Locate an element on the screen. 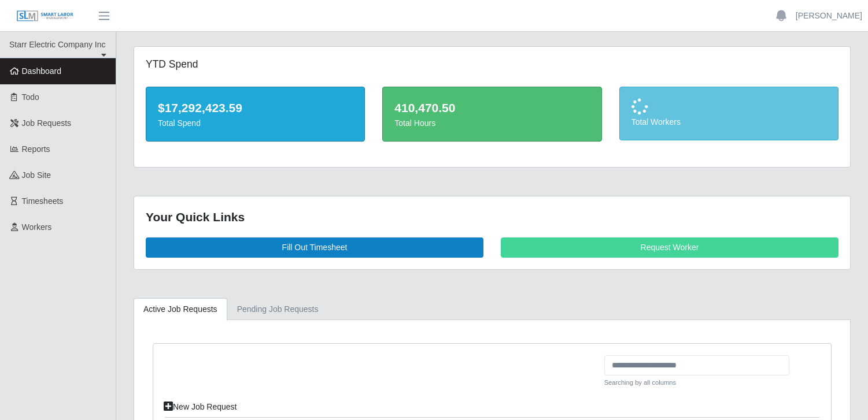 The height and width of the screenshot is (420, 868). span: Workers is located at coordinates (37, 227).